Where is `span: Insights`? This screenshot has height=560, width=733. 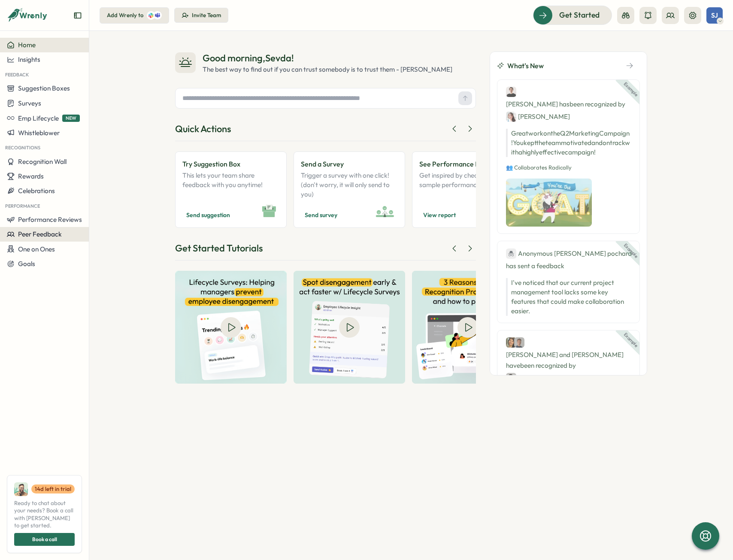 span: Insights is located at coordinates (29, 59).